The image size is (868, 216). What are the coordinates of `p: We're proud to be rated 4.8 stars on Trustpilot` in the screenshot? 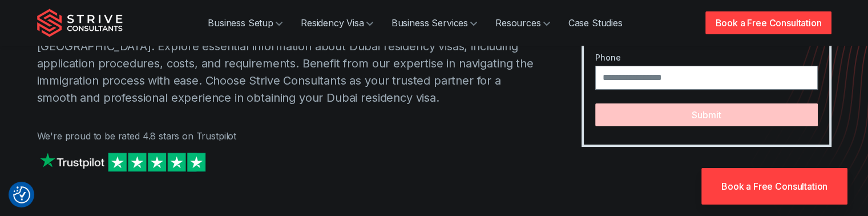 It's located at (287, 136).